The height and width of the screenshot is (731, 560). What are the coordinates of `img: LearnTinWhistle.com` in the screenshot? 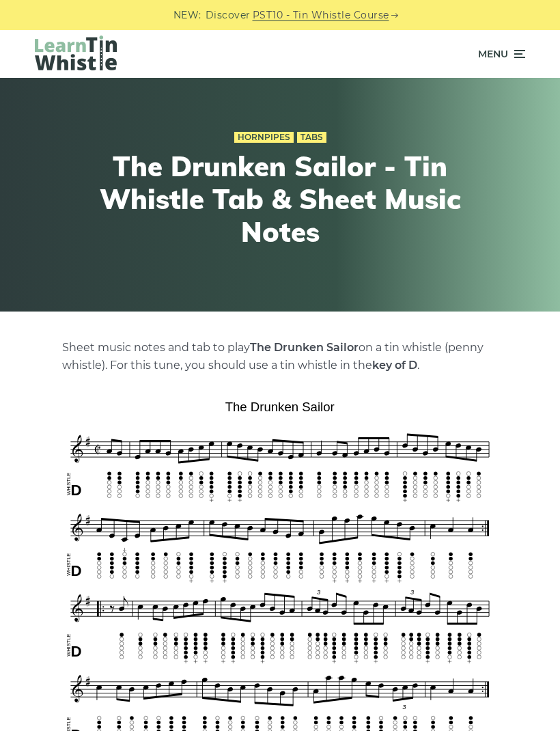 It's located at (76, 52).